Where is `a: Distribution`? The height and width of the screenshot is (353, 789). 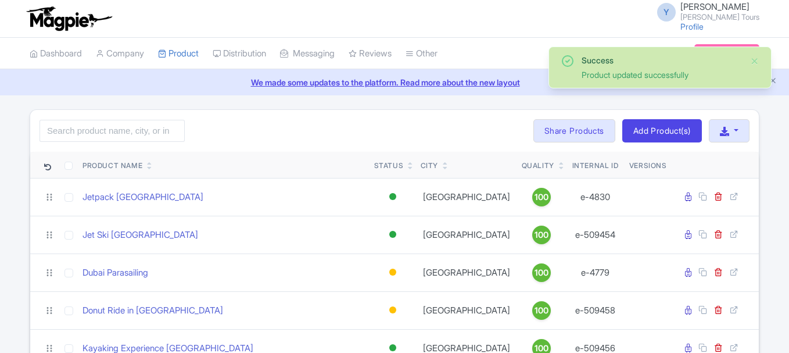
a: Distribution is located at coordinates (239, 53).